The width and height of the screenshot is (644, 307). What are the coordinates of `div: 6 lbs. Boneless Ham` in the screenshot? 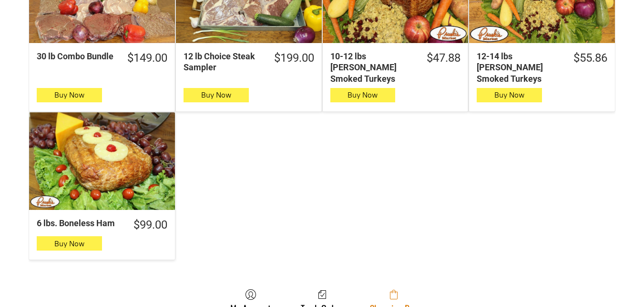 It's located at (78, 223).